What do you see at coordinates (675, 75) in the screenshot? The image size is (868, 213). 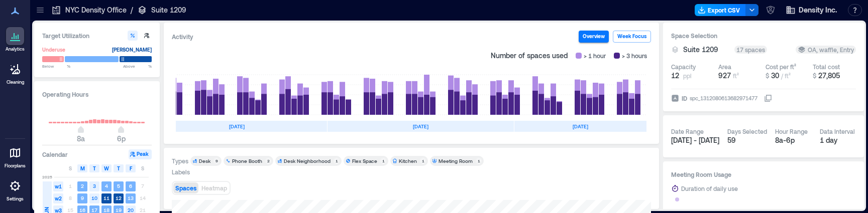 I see `span: 12` at bounding box center [675, 75].